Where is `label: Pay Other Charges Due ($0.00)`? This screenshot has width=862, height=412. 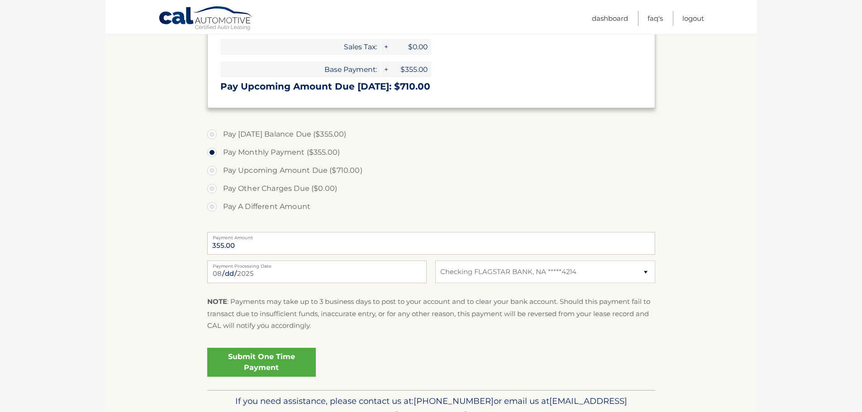 label: Pay Other Charges Due ($0.00) is located at coordinates (431, 189).